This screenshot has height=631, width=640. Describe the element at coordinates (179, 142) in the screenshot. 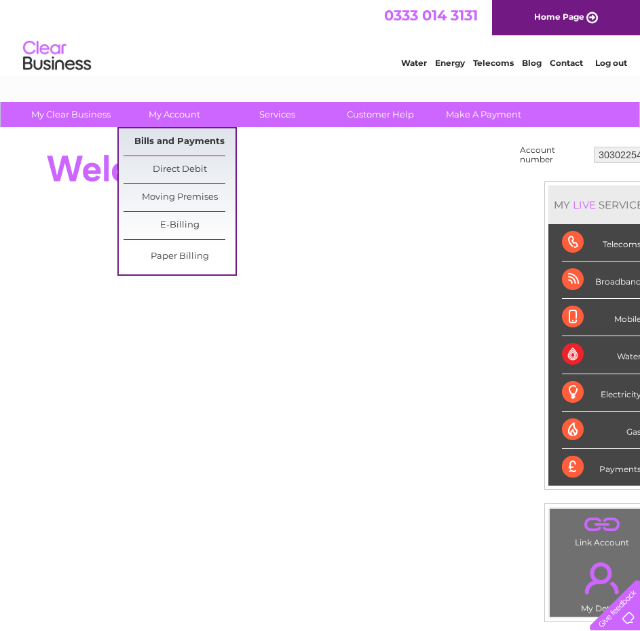

I see `a: Bills and Payments` at that location.